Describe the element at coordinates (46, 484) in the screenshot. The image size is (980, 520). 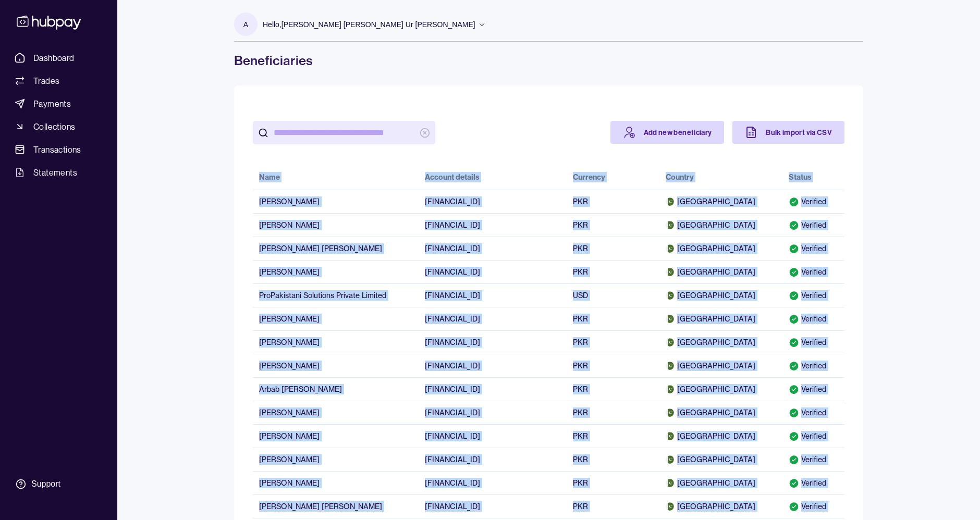
I see `div: Support` at that location.